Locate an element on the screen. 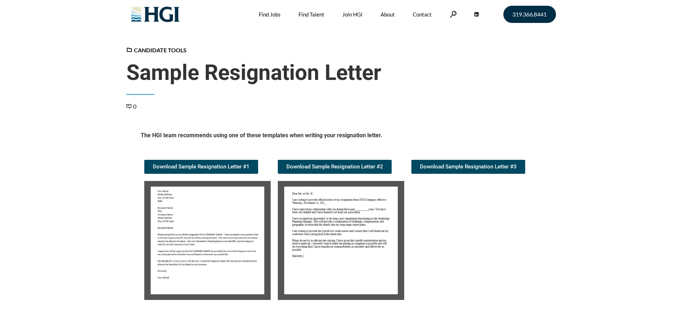 This screenshot has width=682, height=320. span: Download Sample Resignation Letter #3 is located at coordinates (468, 166).